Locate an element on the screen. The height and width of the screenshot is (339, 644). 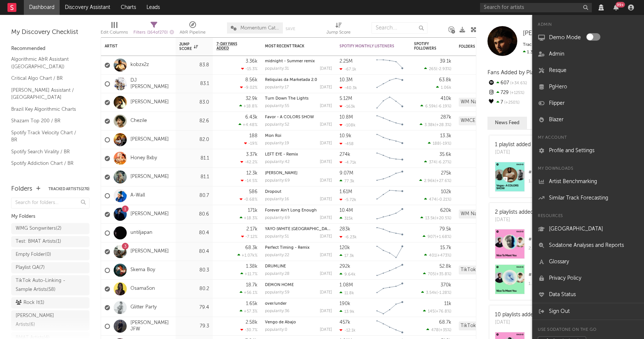
div: WMG Songwriters ( 2 ) is located at coordinates (38, 229).